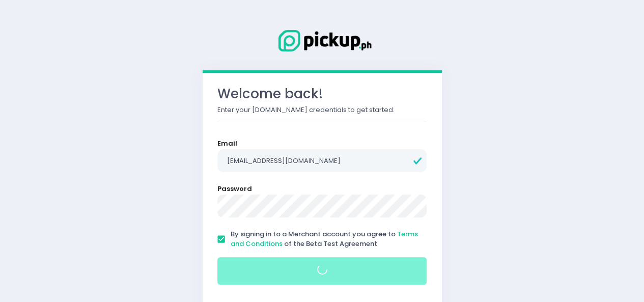 The height and width of the screenshot is (302, 644). Describe the element at coordinates (322, 94) in the screenshot. I see `h3: Welcome back!` at that location.